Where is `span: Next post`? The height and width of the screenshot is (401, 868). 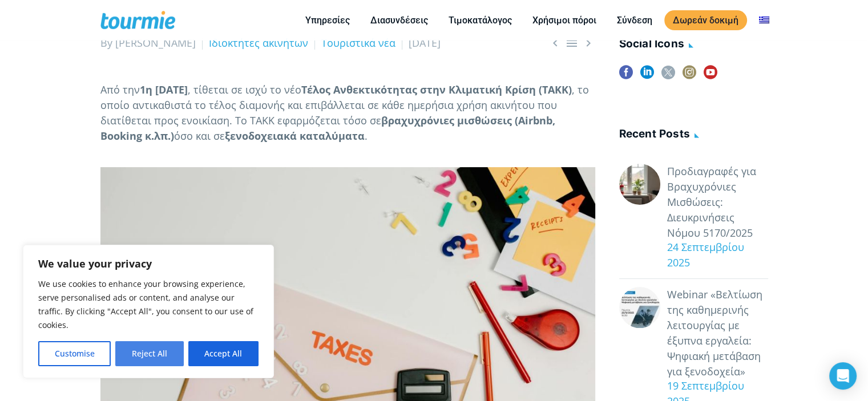
span: Next post is located at coordinates (588, 43).